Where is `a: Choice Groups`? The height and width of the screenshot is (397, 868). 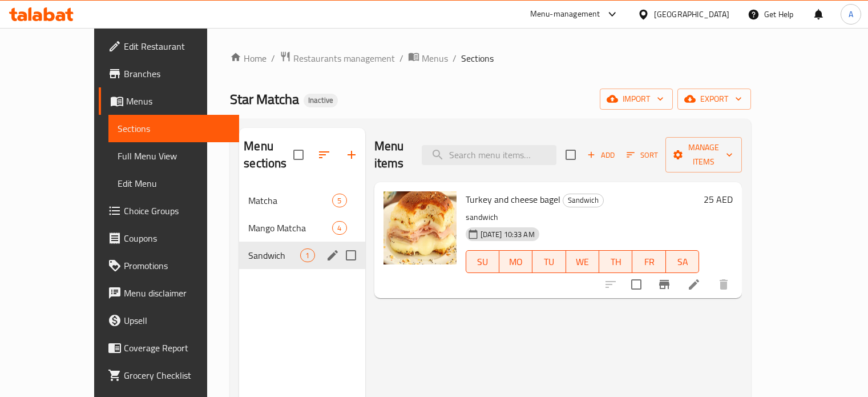
a: Choice Groups is located at coordinates (169, 211).